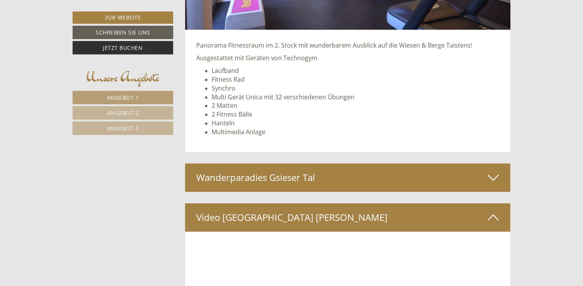  What do you see at coordinates (123, 18) in the screenshot?
I see `a: Zur Website` at bounding box center [123, 18].